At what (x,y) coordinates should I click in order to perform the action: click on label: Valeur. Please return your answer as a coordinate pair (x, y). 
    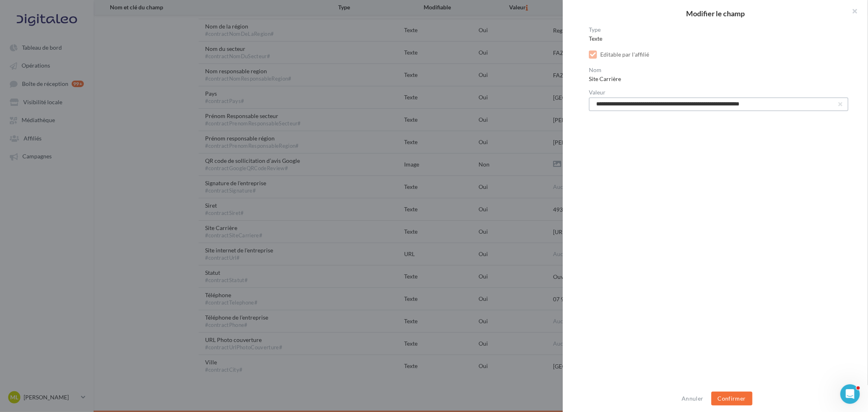
    Looking at the image, I should click on (719, 92).